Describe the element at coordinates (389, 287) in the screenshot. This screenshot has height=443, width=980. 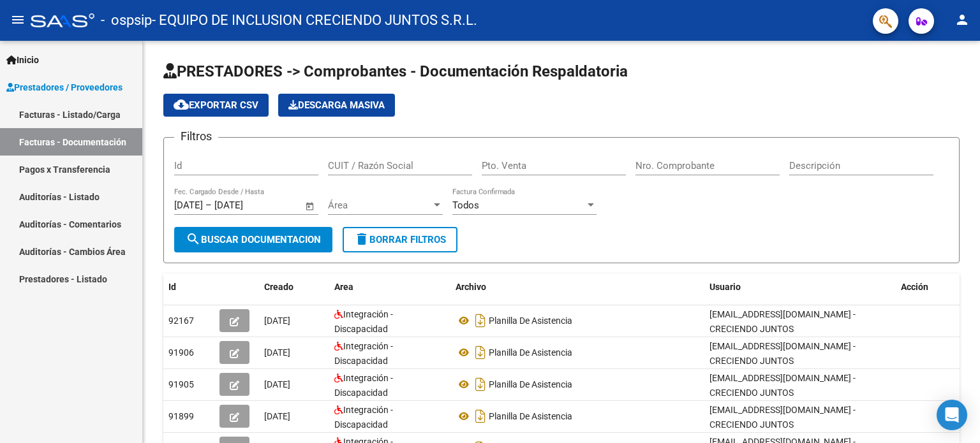
I see `datatable-header-cell: Area` at that location.